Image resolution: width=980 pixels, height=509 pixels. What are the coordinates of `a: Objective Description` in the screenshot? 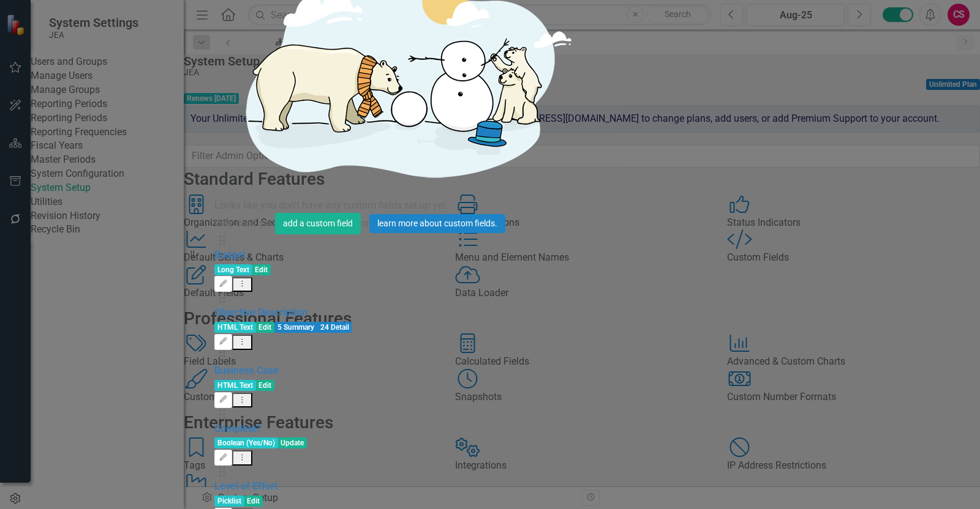 It's located at (261, 312).